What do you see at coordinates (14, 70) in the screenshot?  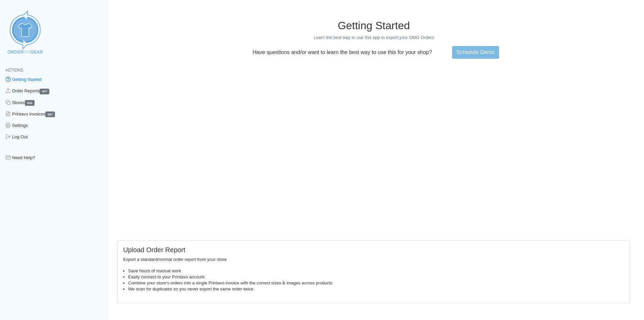 I see `span: Actions` at bounding box center [14, 70].